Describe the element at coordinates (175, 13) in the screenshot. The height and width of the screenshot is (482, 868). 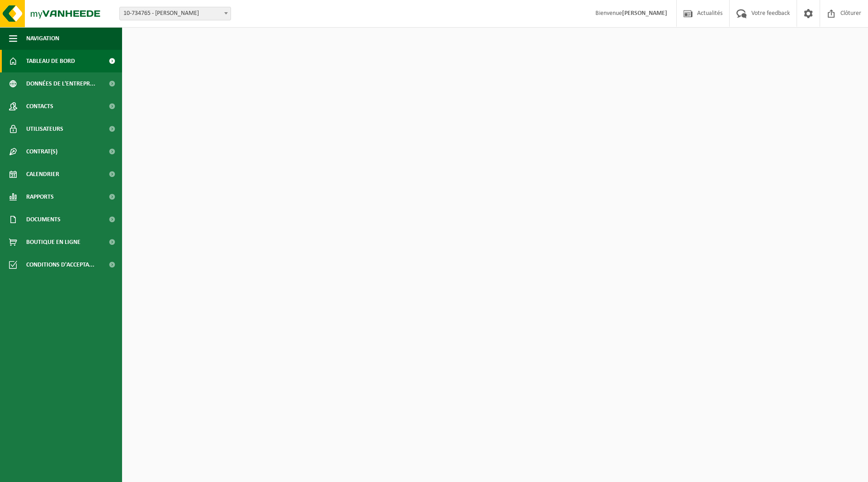
I see `span: 10-734765 - OLANO CARVIN - CARVIN` at that location.